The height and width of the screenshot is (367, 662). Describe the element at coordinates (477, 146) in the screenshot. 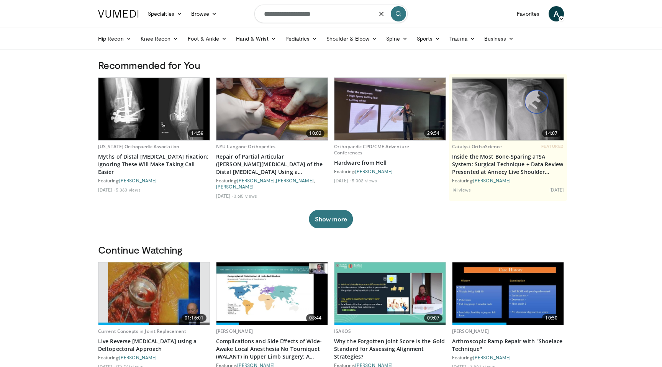

I see `a: Catalyst OrthoScience` at that location.